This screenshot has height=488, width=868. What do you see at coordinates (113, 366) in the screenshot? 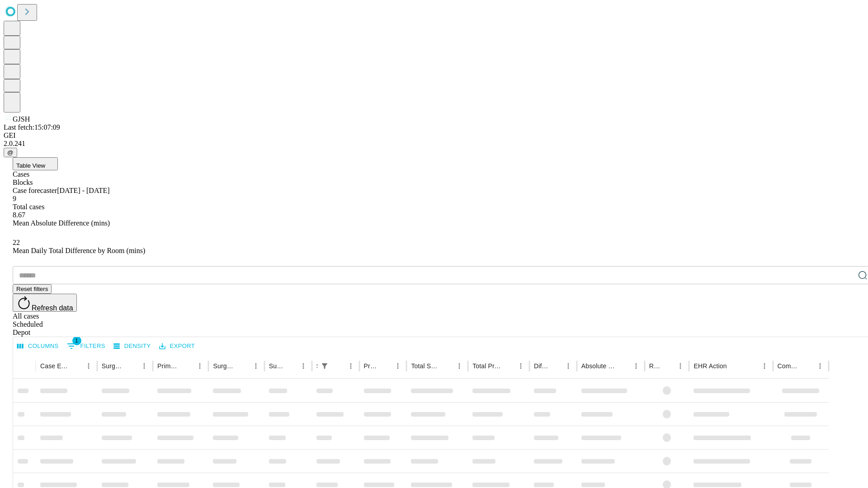
I see `div: Surgeon Name` at bounding box center [113, 366].